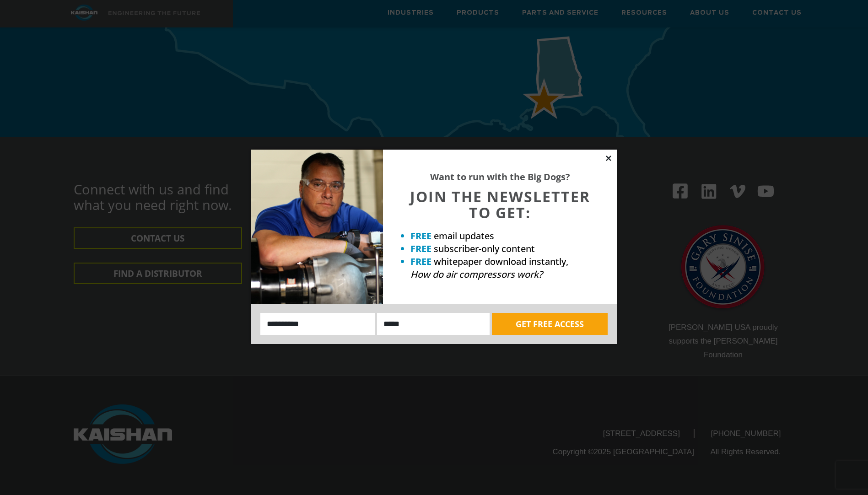  Describe the element at coordinates (434, 324) in the screenshot. I see `input: Email` at that location.